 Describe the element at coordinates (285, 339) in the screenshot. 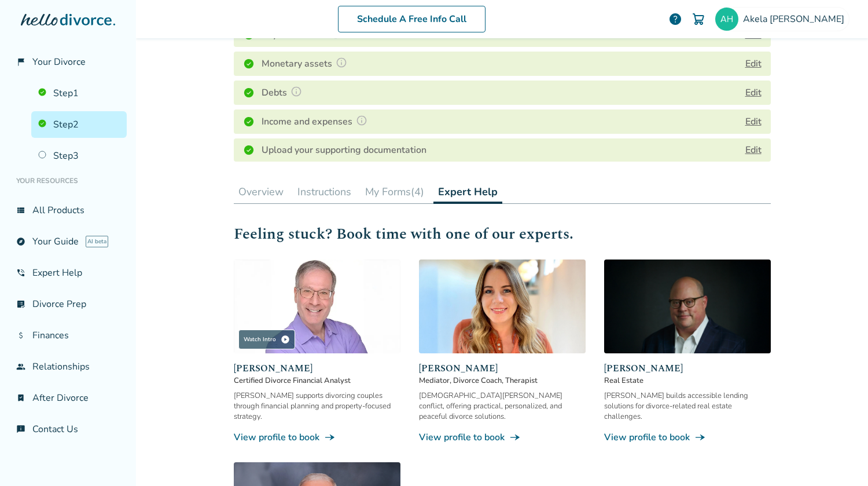

I see `span: play_circle` at that location.